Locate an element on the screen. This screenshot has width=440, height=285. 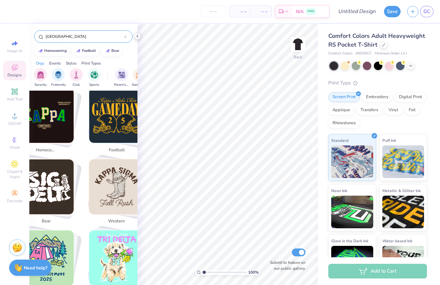
div: filter for Club is located at coordinates (76, 78).